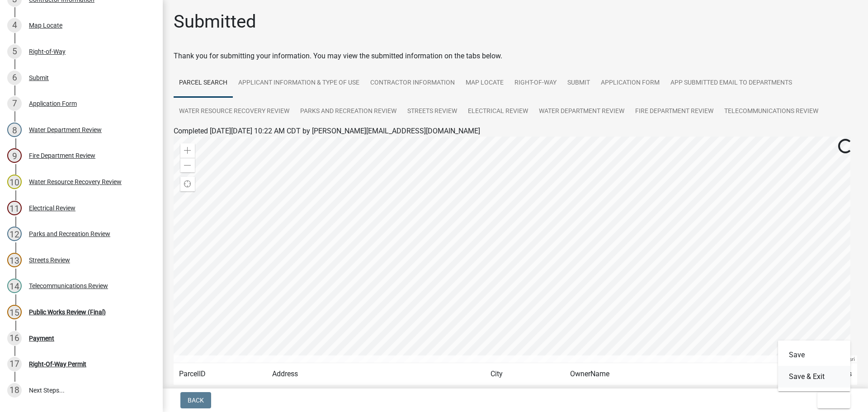 The image size is (868, 412). Describe the element at coordinates (14, 390) in the screenshot. I see `div: 18` at that location.